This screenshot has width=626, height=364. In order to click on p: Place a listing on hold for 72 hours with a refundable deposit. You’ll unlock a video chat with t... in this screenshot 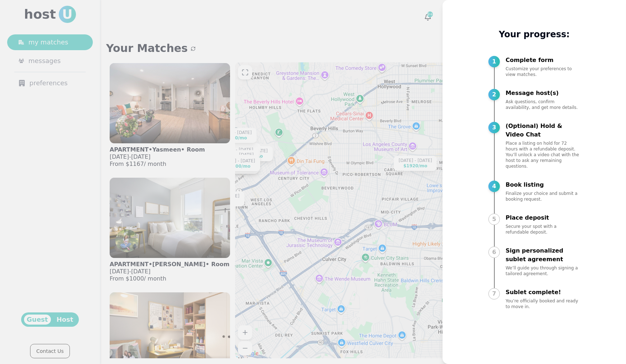, I will do `click(543, 155)`.